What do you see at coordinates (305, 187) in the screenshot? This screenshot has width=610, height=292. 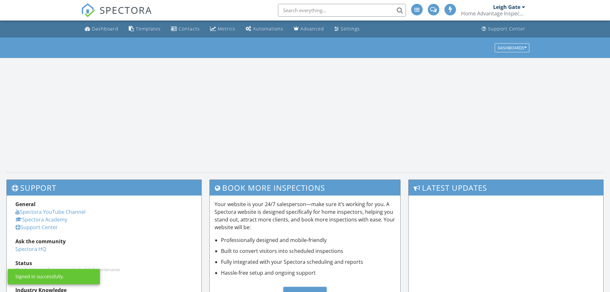 I see `h3: Book More Inspections` at bounding box center [305, 187].